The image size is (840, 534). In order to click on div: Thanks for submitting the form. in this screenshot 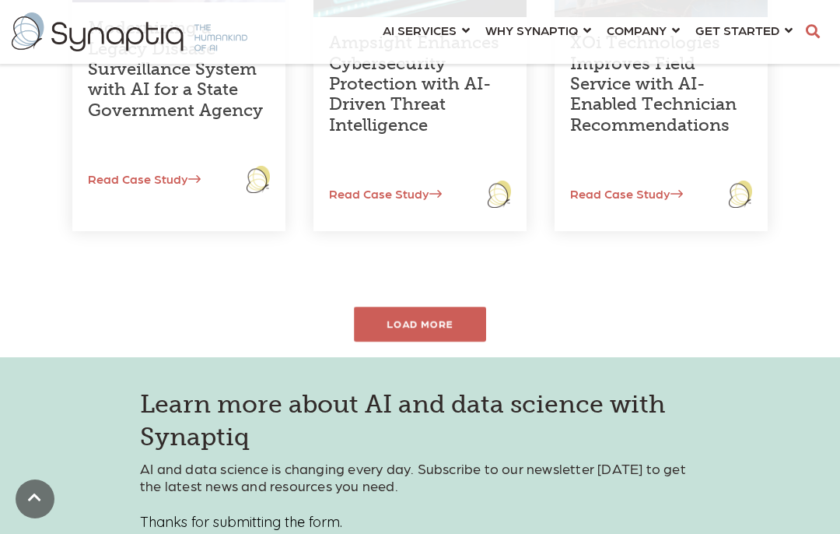, I will do `click(420, 522)`.